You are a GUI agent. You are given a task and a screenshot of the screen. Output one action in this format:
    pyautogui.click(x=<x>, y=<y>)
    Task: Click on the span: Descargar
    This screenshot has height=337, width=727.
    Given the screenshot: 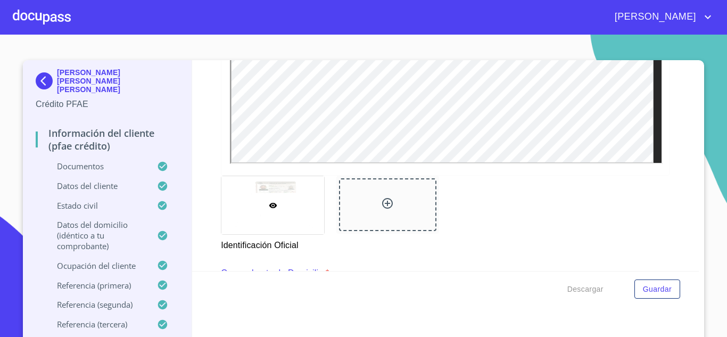 What is the action you would take?
    pyautogui.click(x=585, y=289)
    